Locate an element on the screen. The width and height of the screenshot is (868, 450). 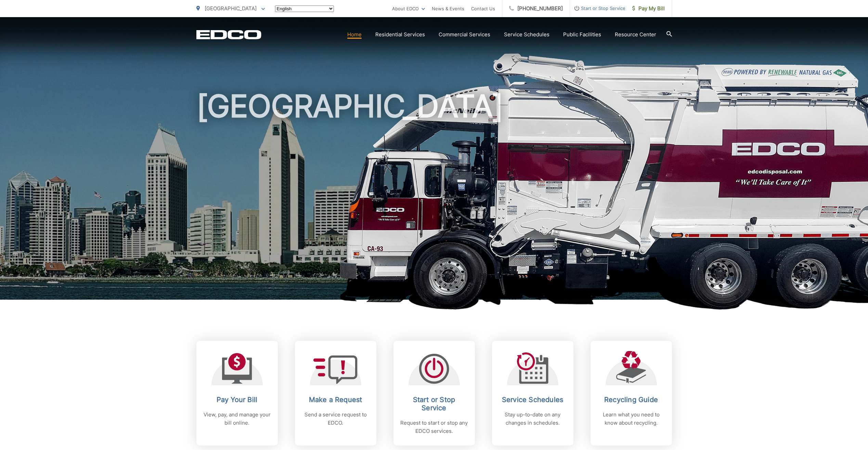
a: Contact Us is located at coordinates (483, 9).